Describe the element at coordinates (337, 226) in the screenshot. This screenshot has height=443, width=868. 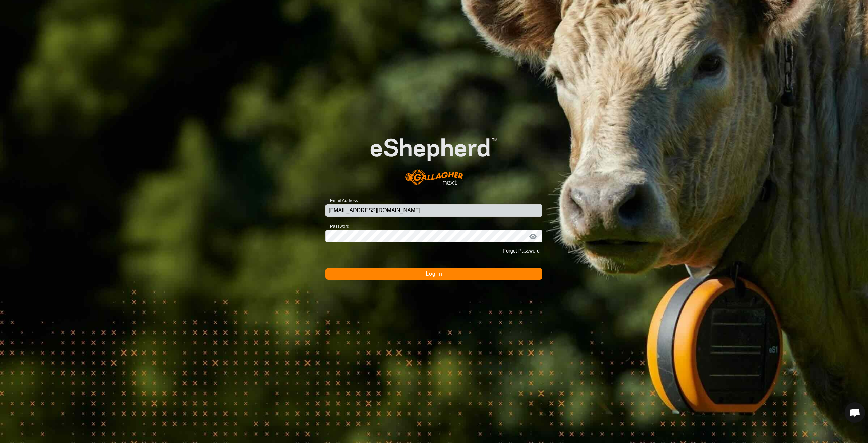
I see `label: Password` at that location.